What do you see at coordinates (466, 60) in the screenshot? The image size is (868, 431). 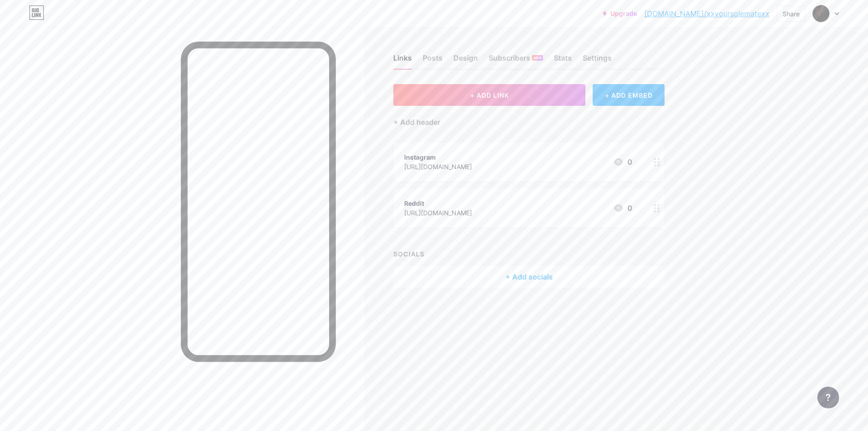 I see `div: Design` at bounding box center [466, 60].